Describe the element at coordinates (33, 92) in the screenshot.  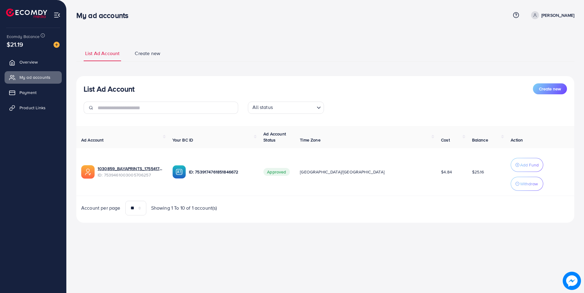
I see `a: Payment` at that location.